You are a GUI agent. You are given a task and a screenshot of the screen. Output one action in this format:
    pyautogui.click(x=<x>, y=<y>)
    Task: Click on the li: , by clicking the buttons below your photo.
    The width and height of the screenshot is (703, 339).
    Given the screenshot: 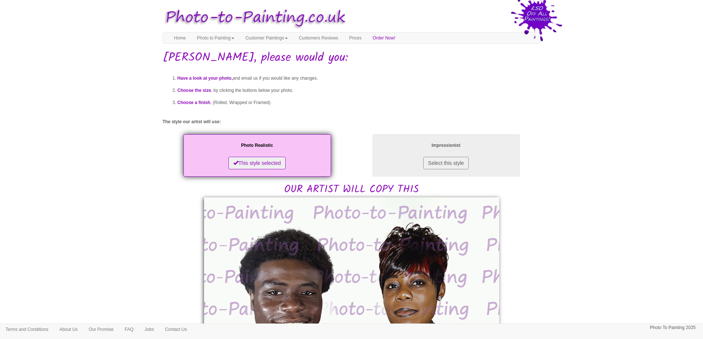 What is the action you would take?
    pyautogui.click(x=359, y=90)
    